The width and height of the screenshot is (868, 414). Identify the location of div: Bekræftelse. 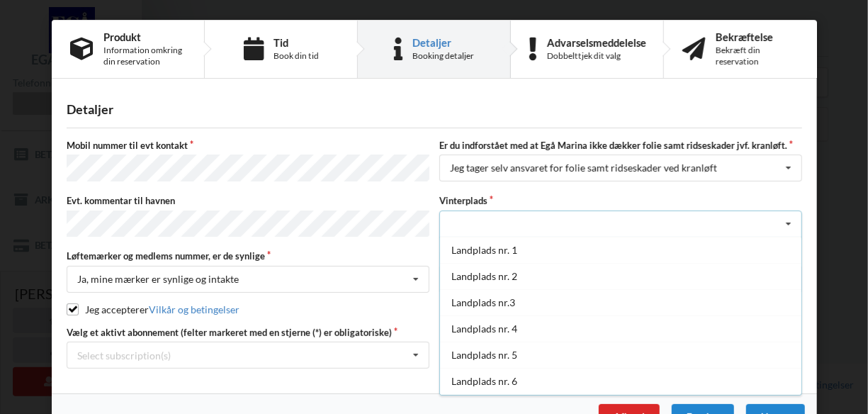
(757, 36).